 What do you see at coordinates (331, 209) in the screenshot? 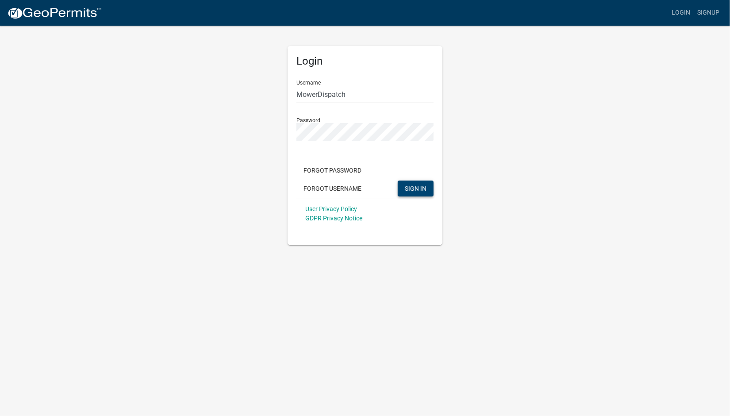
I see `a: User Privacy Policy` at bounding box center [331, 209].